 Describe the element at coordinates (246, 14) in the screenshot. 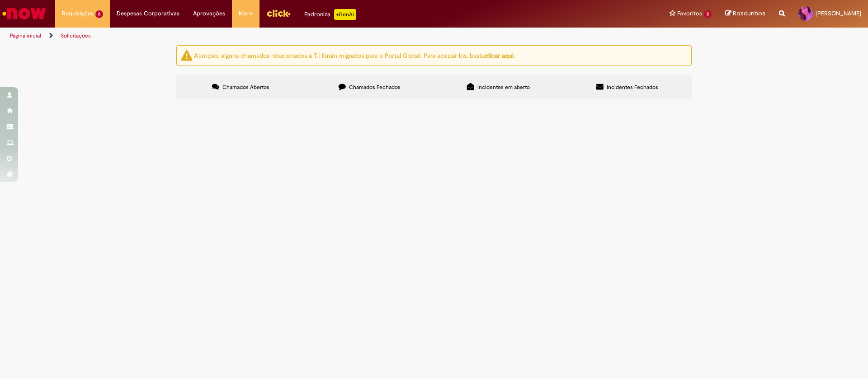

I see `span: More` at that location.